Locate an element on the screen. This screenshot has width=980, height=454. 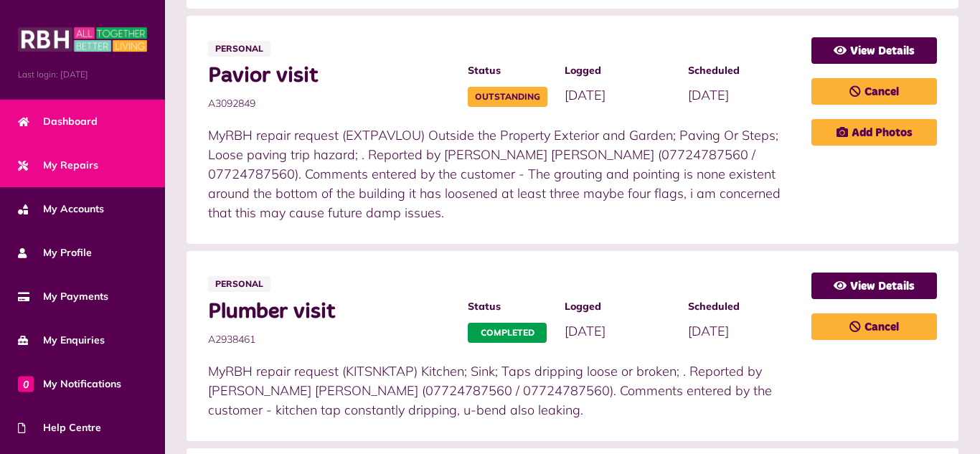
span: Plumber visit is located at coordinates (331, 312).